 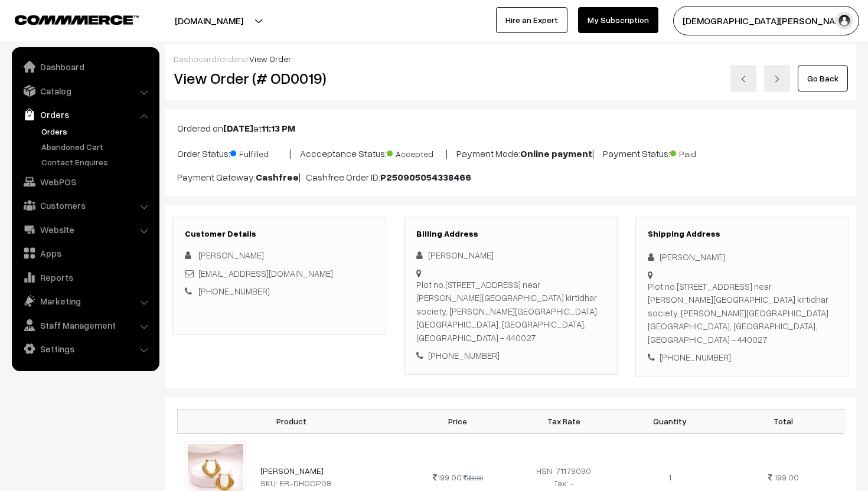 What do you see at coordinates (85, 182) in the screenshot?
I see `a: WebPOS` at bounding box center [85, 182].